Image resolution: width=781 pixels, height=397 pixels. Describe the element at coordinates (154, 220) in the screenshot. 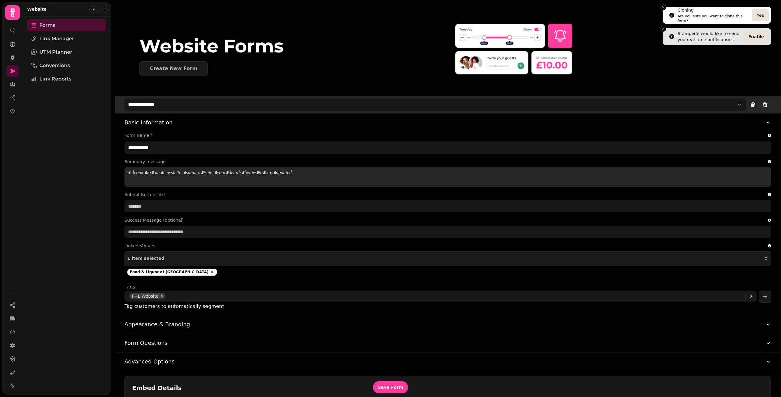

I see `label: Success Message (optional)` at that location.